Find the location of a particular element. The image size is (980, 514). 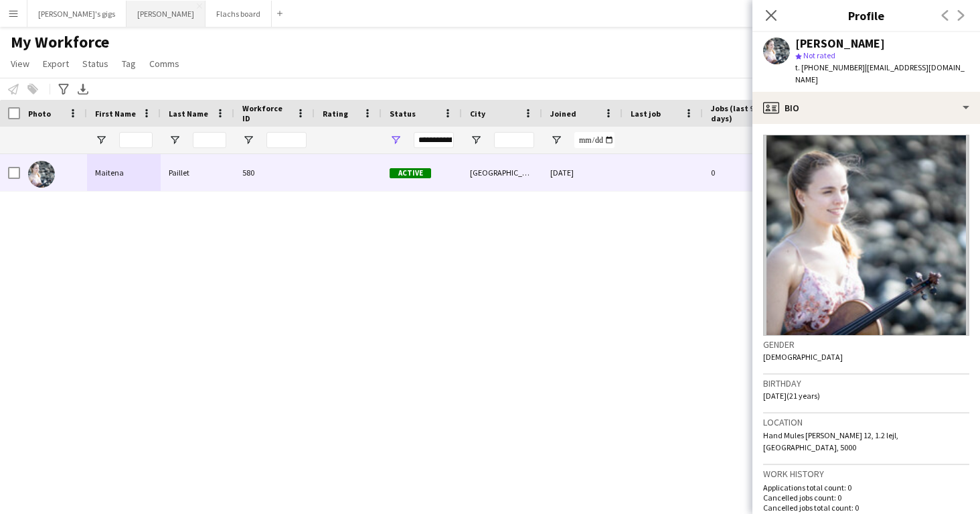

p: Cancelled jobs count: 0 is located at coordinates (866, 497).